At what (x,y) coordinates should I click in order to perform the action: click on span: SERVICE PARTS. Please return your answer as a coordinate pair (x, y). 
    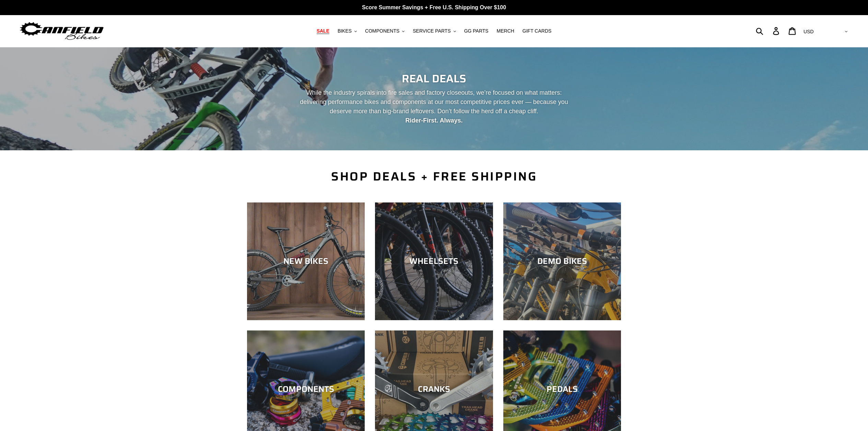
    Looking at the image, I should click on (432, 31).